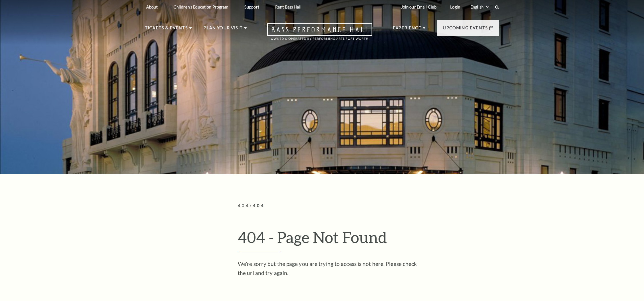 The width and height of the screenshot is (644, 301). I want to click on p: We're sorry but the page you are trying to access is not here. Please check the url and try again., so click(331, 269).